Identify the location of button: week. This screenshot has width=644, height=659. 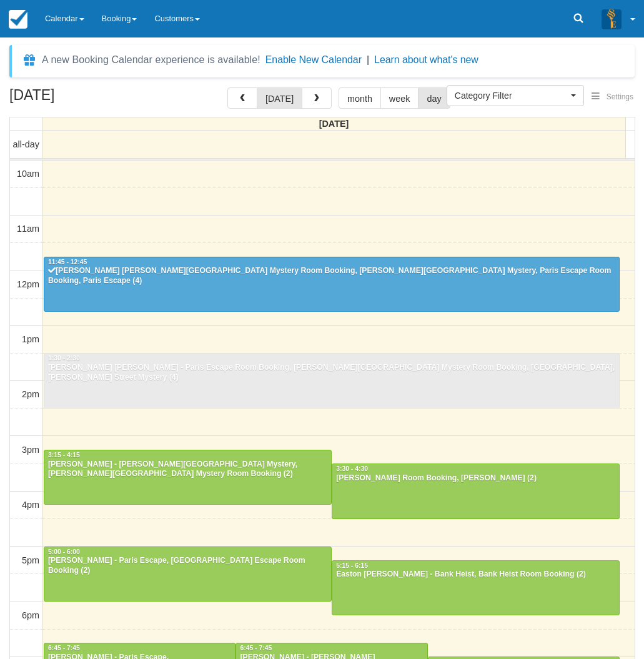
(400, 98).